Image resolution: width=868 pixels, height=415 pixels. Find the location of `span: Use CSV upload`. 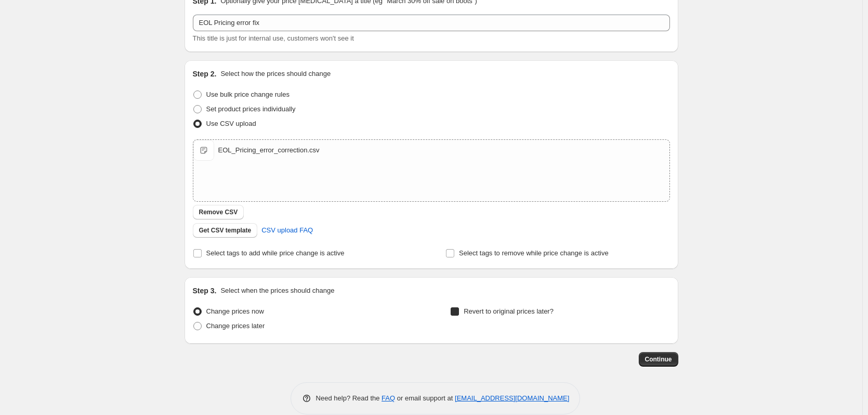

span: Use CSV upload is located at coordinates (231, 123).